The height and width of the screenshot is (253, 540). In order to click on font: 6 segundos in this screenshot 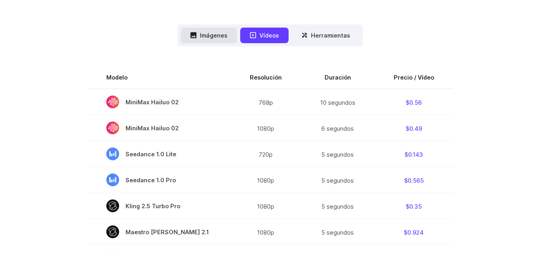, I will do `click(337, 128)`.